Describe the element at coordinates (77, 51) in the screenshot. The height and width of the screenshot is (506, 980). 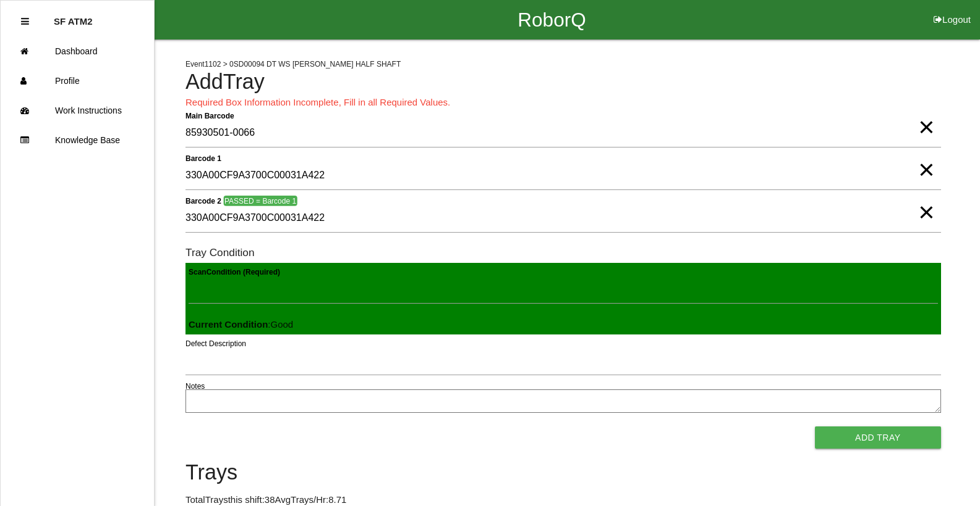
I see `a: Dashboard` at that location.